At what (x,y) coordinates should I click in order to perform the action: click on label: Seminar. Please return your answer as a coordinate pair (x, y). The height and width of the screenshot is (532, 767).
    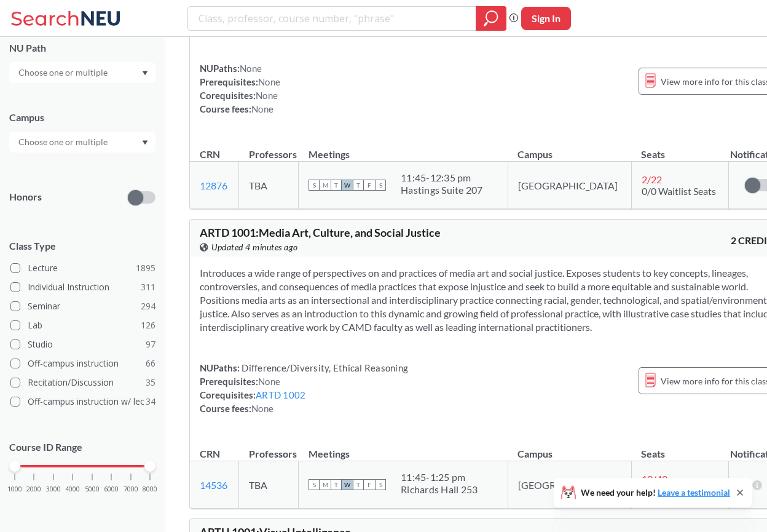
    Looking at the image, I should click on (83, 306).